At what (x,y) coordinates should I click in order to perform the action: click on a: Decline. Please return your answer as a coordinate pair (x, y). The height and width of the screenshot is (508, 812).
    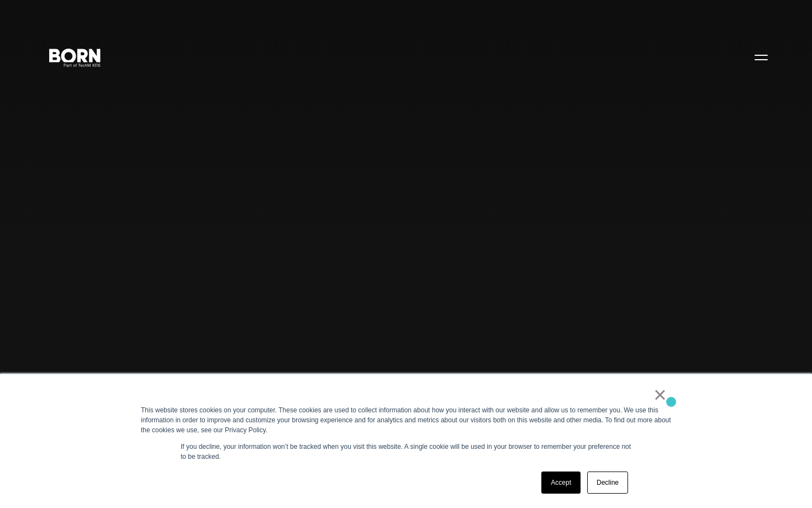
    Looking at the image, I should click on (608, 483).